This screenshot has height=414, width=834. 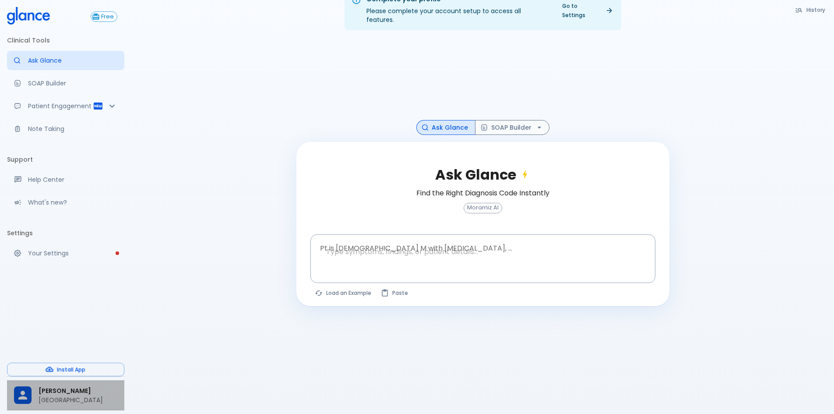 What do you see at coordinates (73, 253) in the screenshot?
I see `p: Your Settings` at bounding box center [73, 253].